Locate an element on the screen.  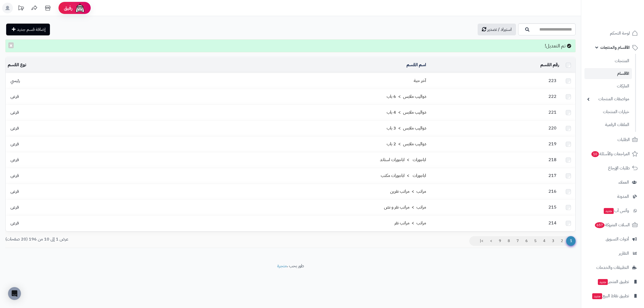
a: الماركات is located at coordinates (608, 86).